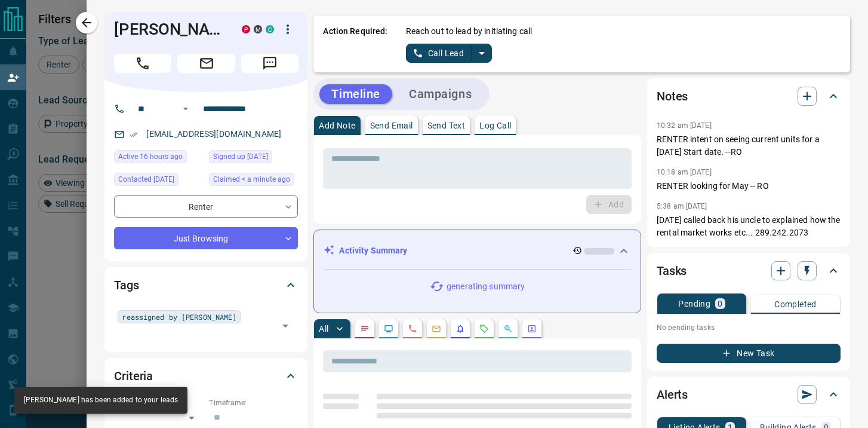 Image resolution: width=868 pixels, height=428 pixels. Describe the element at coordinates (749, 271) in the screenshot. I see `div: Tasks` at that location.